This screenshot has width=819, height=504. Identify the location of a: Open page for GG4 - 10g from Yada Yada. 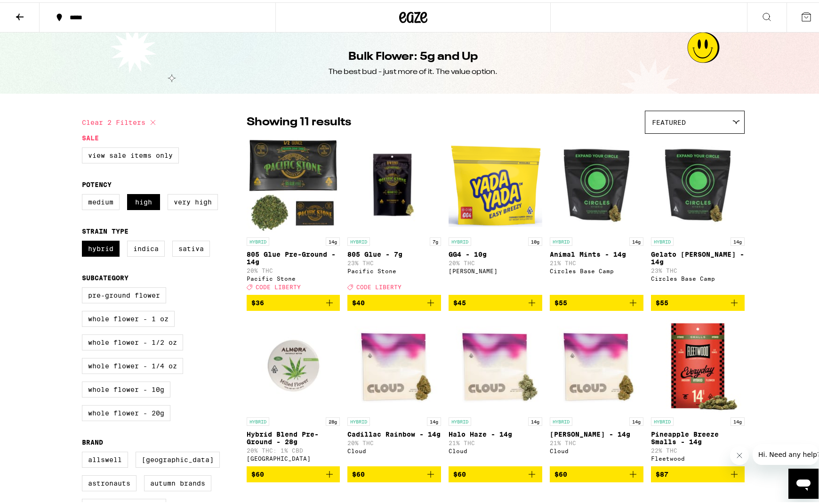
(495, 214).